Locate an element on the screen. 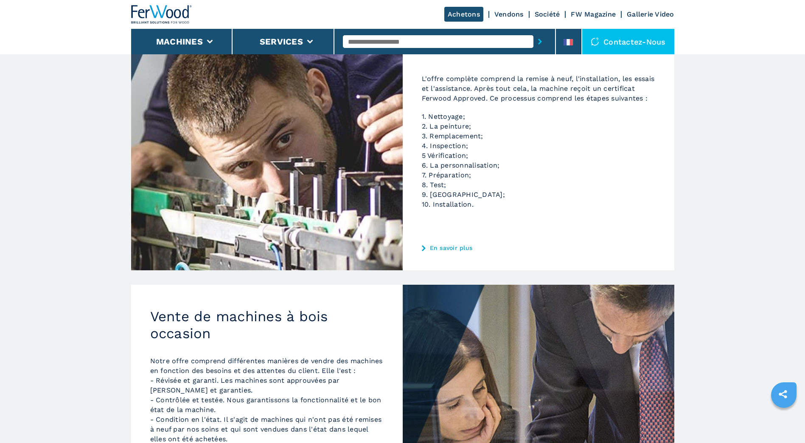 The width and height of the screenshot is (805, 443). button: Machines is located at coordinates (179, 42).